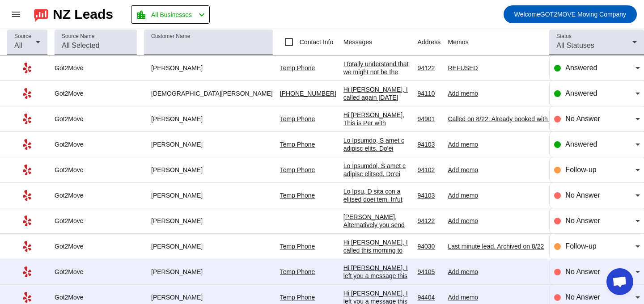 The height and width of the screenshot is (304, 644). I want to click on div: 94110, so click(429, 93).